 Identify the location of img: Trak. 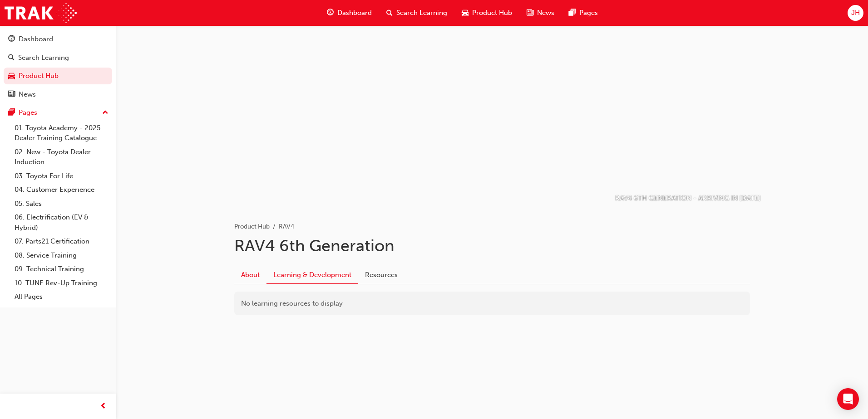
(41, 13).